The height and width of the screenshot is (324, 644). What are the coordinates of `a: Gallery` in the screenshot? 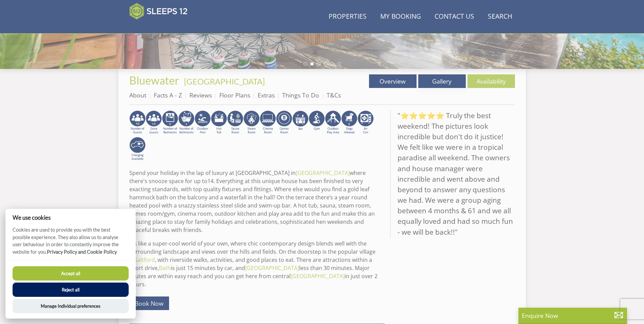 It's located at (442, 81).